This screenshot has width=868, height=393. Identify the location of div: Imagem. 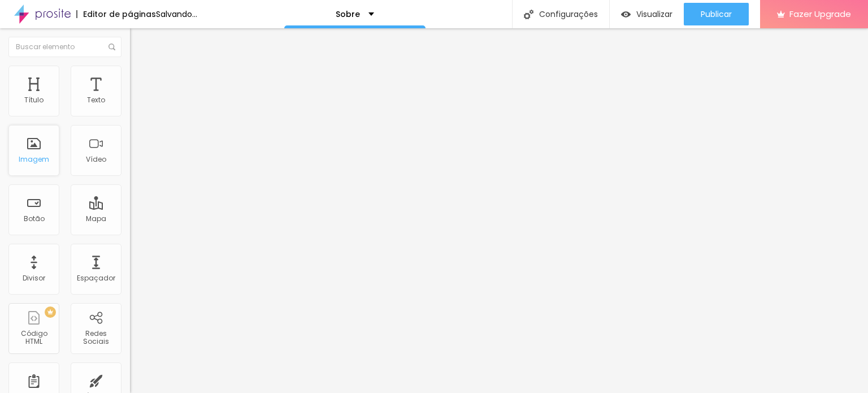
(34, 159).